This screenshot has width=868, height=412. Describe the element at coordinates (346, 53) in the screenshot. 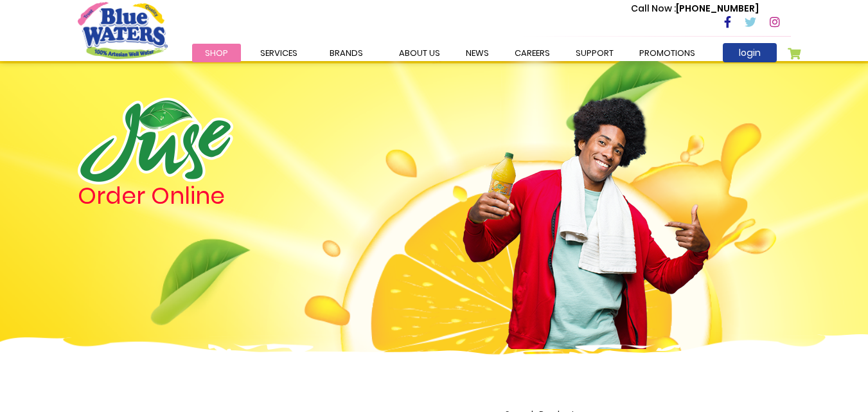

I see `span: Brands` at that location.